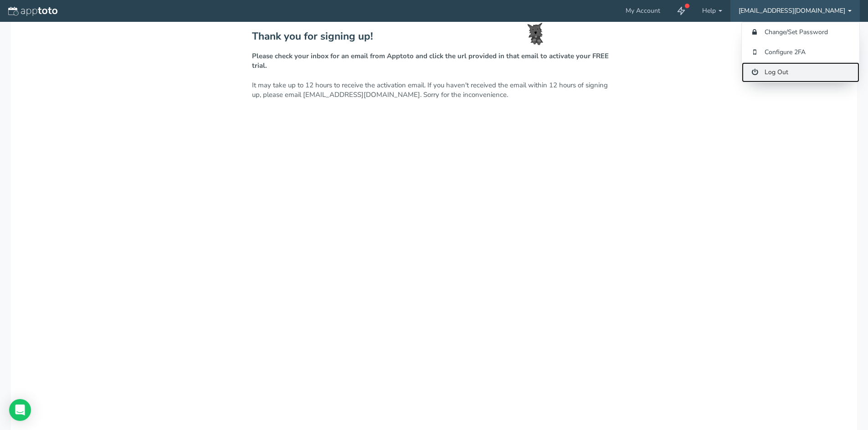 This screenshot has height=430, width=868. I want to click on a: Change/Set Password, so click(801, 32).